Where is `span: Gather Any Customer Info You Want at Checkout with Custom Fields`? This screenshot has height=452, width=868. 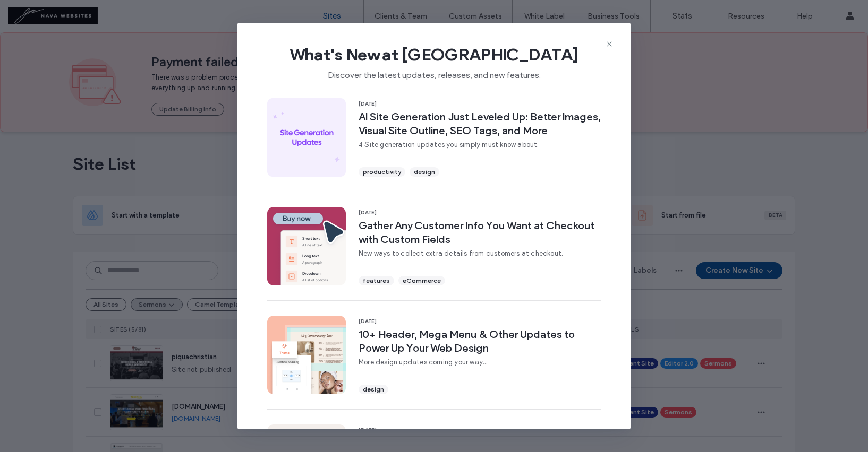 span: Gather Any Customer Info You Want at Checkout with Custom Fields is located at coordinates (480, 233).